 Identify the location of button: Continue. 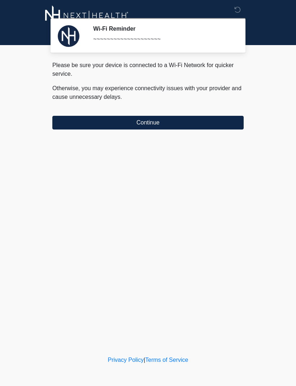
(148, 123).